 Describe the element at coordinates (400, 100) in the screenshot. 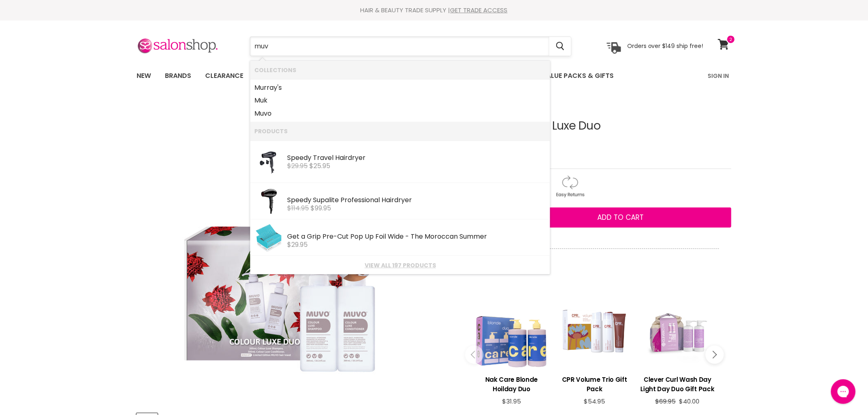

I see `a: k` at that location.